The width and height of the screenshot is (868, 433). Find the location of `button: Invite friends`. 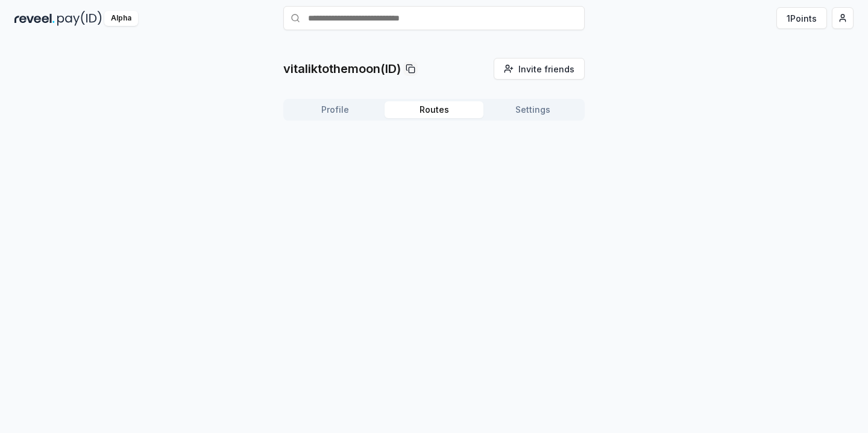

button: Invite friends is located at coordinates (539, 69).